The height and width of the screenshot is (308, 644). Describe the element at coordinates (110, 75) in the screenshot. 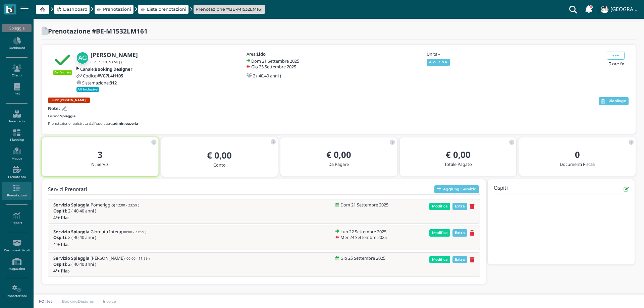

I see `b: #VG7L4H105` at that location.